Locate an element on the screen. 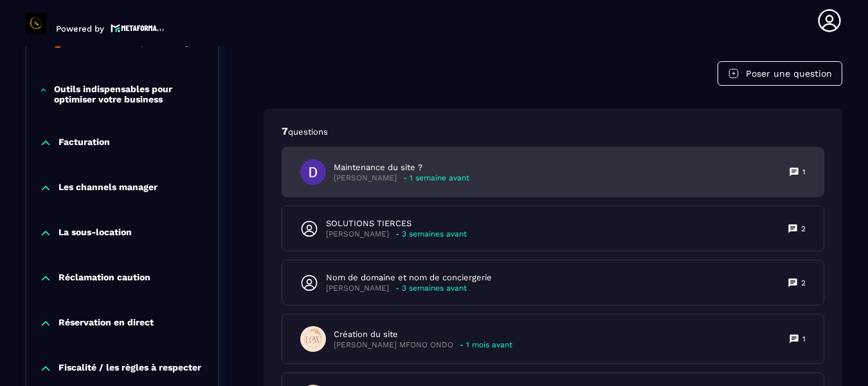 The width and height of the screenshot is (868, 386). img: logo is located at coordinates (137, 28).